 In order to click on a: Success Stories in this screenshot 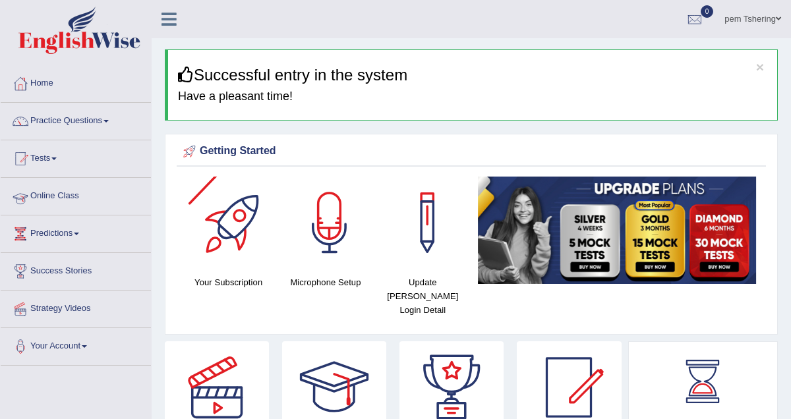, I will do `click(76, 270)`.